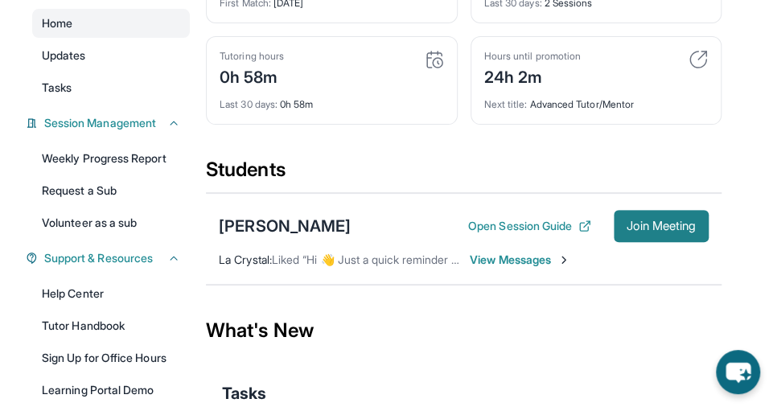  I want to click on div: 24h 2m, so click(533, 76).